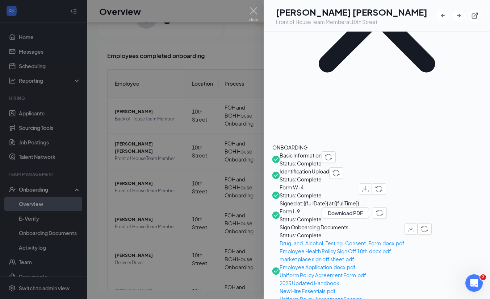  What do you see at coordinates (475, 16) in the screenshot?
I see `svg: ExternalLink` at bounding box center [475, 16].